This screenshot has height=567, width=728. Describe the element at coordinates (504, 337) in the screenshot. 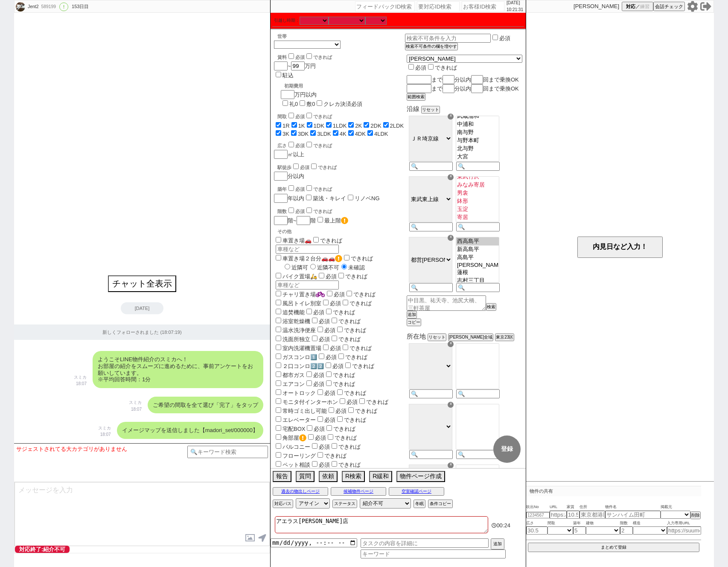

I see `button: 東京23区` at that location.